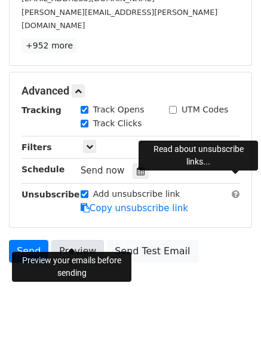  Describe the element at coordinates (135, 208) in the screenshot. I see `a: Copy unsubscribe link` at that location.